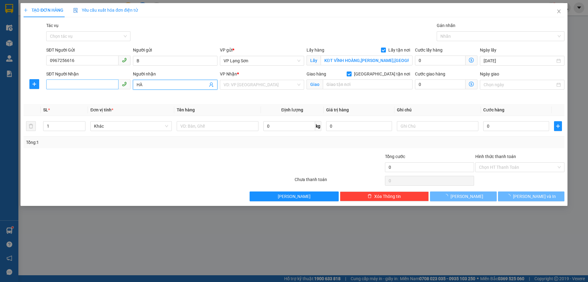 The width and height of the screenshot is (588, 282). I want to click on span: TẠO ĐƠN HÀNG, so click(43, 10).